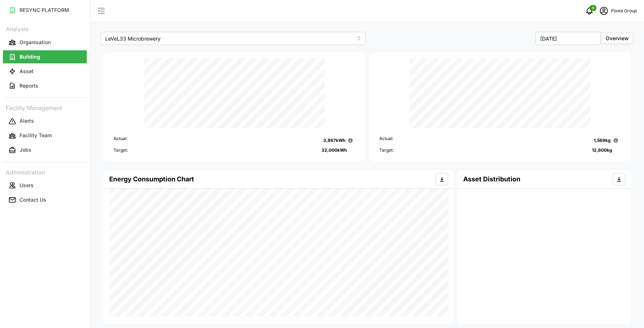  Describe the element at coordinates (151, 179) in the screenshot. I see `h4: Energy Consumption Chart` at that location.